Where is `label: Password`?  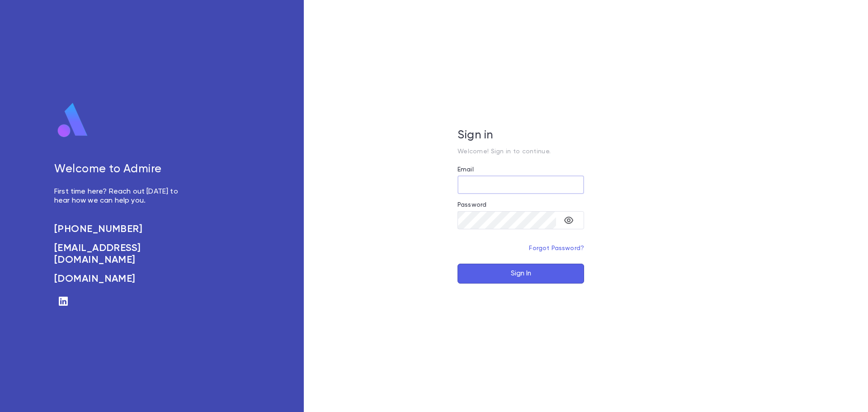
label: Password is located at coordinates (472, 205).